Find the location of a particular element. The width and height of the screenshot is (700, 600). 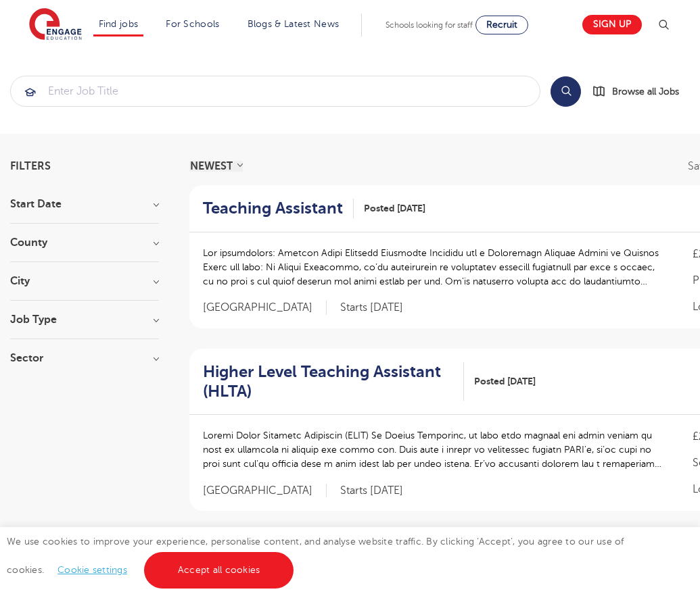

div: Submit is located at coordinates (275, 91).